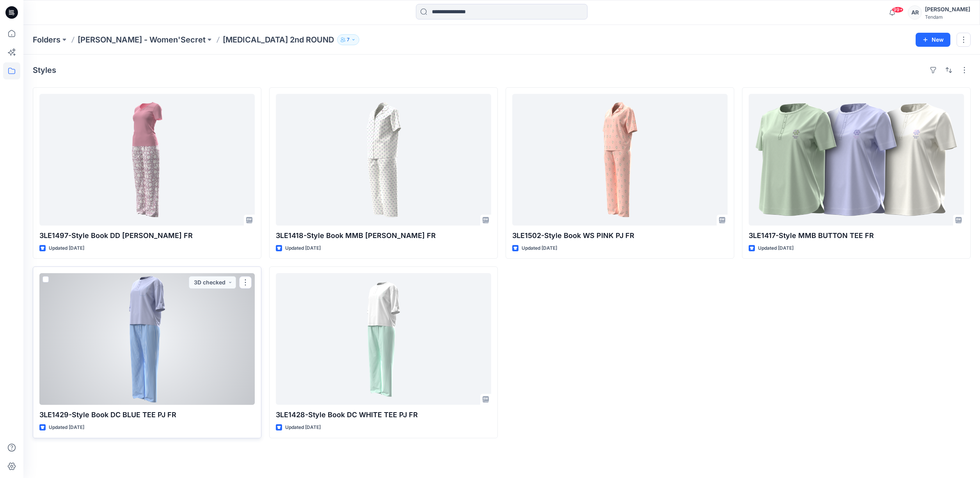 The height and width of the screenshot is (478, 980). I want to click on p: 3LE1428-Style Book DC WHITE TEE PJ FR, so click(383, 415).